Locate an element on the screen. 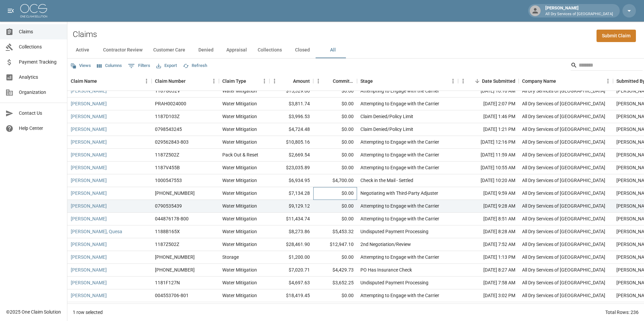 The image size is (644, 321). button: open drawer is located at coordinates (11, 11).